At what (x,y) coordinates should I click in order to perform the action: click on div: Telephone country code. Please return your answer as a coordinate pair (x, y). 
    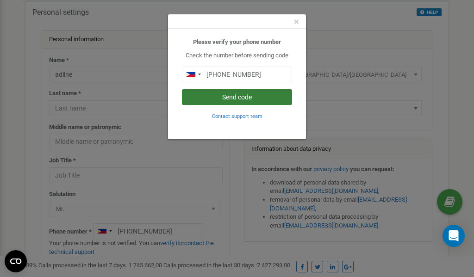
    Looking at the image, I should click on (193, 75).